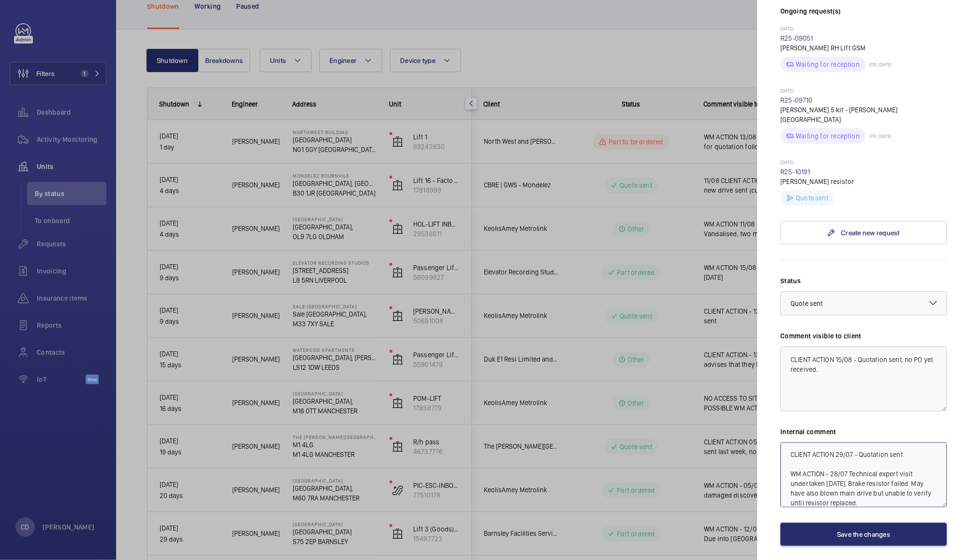  What do you see at coordinates (797, 100) in the screenshot?
I see `a: R25-09710` at bounding box center [797, 100].